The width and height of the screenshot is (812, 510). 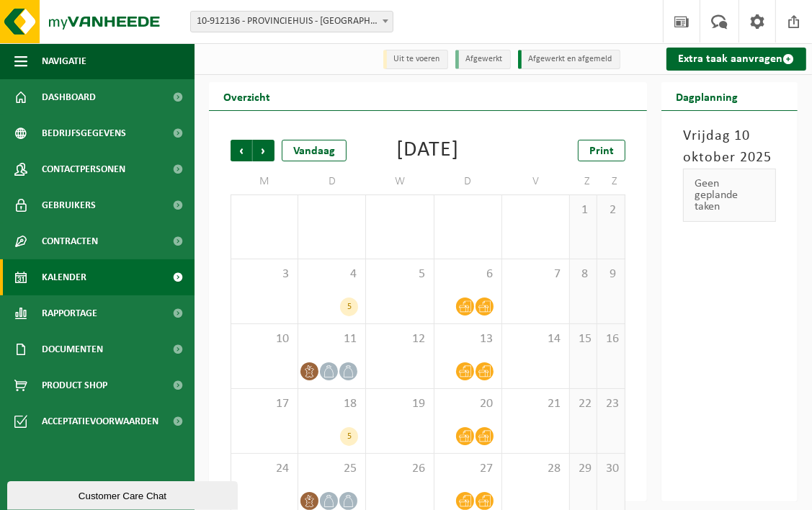 I want to click on span: Dashboard, so click(x=68, y=97).